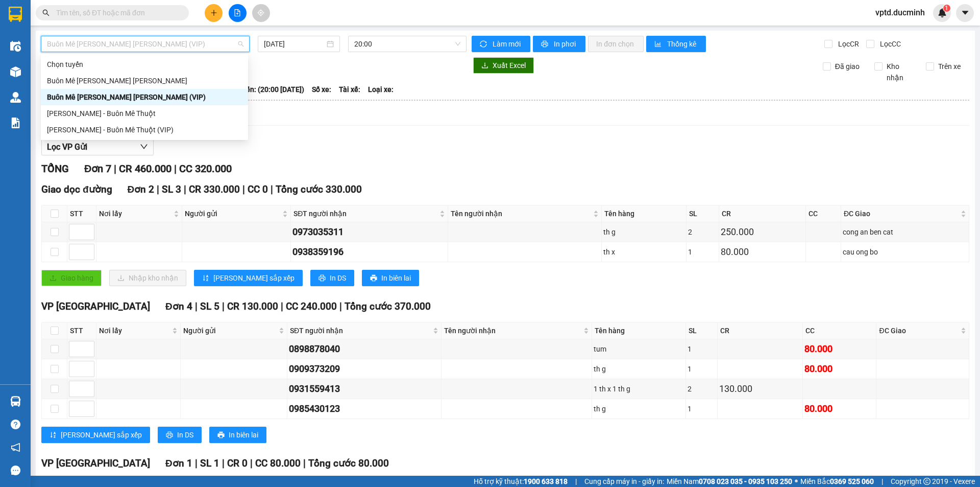 This screenshot has width=980, height=487. Describe the element at coordinates (901, 72) in the screenshot. I see `span: Kho nhận` at that location.